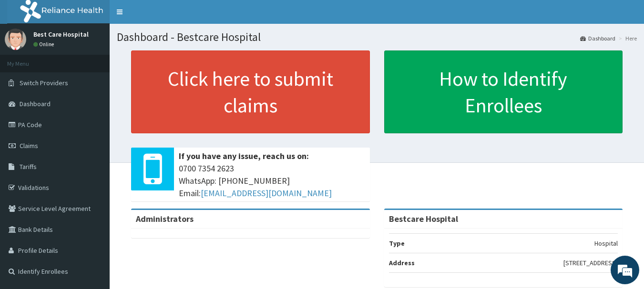 The width and height of the screenshot is (644, 289). What do you see at coordinates (598, 38) in the screenshot?
I see `a: Dashboard` at bounding box center [598, 38].